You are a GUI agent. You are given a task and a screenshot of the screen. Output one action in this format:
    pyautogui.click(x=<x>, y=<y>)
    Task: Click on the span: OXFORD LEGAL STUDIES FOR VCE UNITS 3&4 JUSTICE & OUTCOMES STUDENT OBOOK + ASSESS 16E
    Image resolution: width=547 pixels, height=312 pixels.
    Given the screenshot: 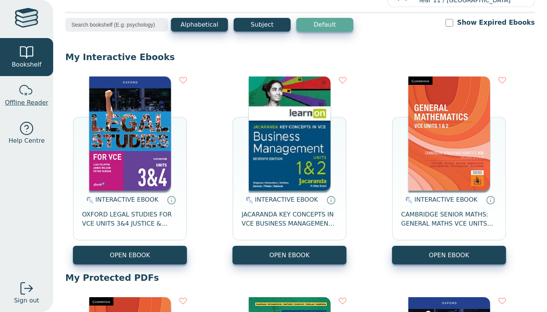 What is the action you would take?
    pyautogui.click(x=130, y=219)
    